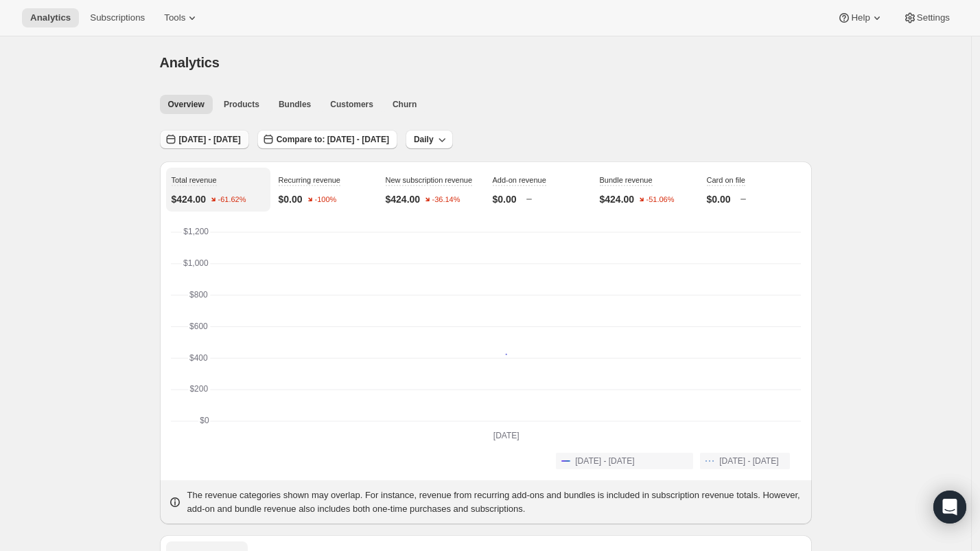  What do you see at coordinates (950, 507) in the screenshot?
I see `div: Open Intercom Messenger` at bounding box center [950, 507].